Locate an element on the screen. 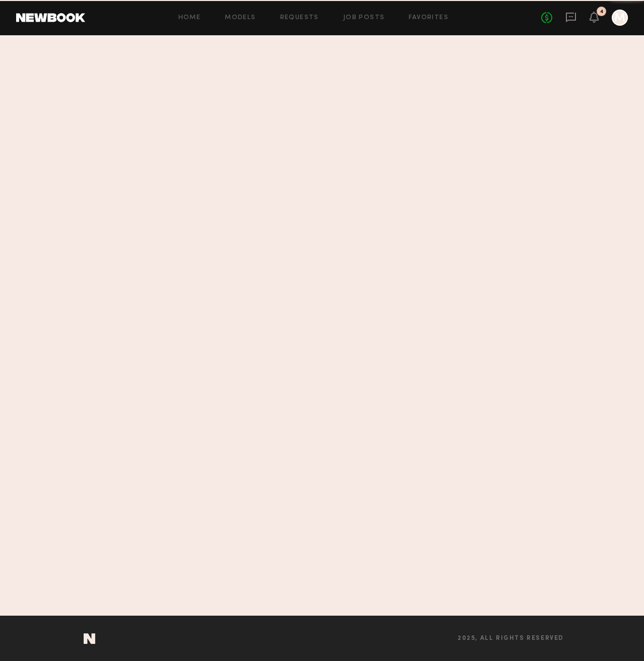 The image size is (644, 661). a: Models is located at coordinates (240, 17).